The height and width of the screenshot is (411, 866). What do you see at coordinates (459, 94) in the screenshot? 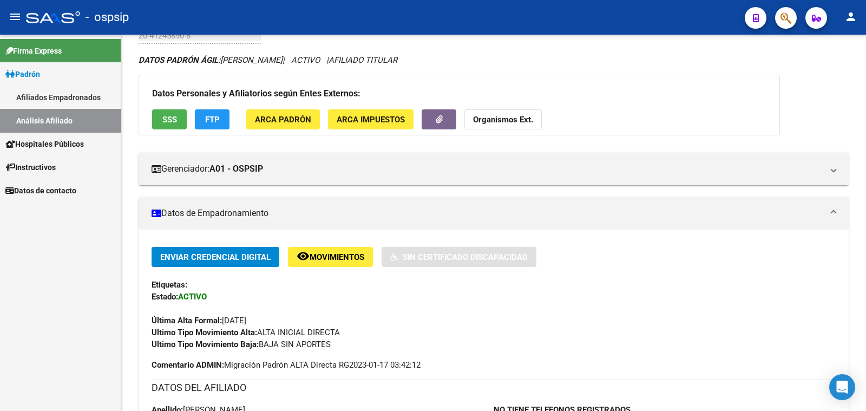
I see `h3: Datos Personales y Afiliatorios según Entes Externos:` at bounding box center [459, 94].